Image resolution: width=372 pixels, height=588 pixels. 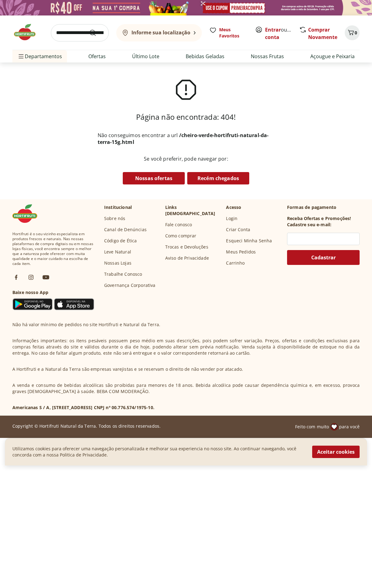 What do you see at coordinates (21, 56) in the screenshot?
I see `button: Menu` at bounding box center [21, 56].